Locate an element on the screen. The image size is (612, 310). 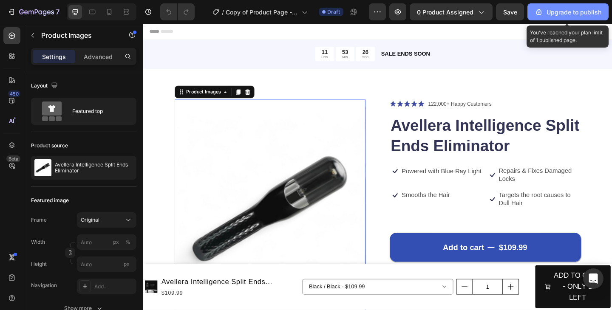
div: Add... is located at coordinates (114, 287).